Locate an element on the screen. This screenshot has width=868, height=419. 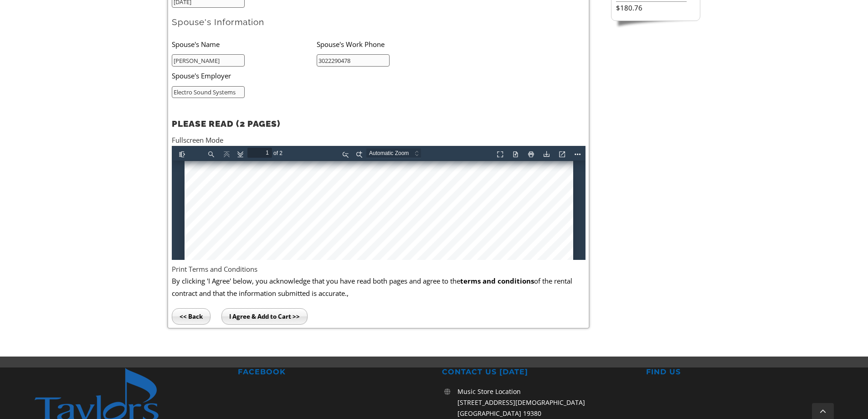
img: sidebar-footer.png is located at coordinates (656, 25).